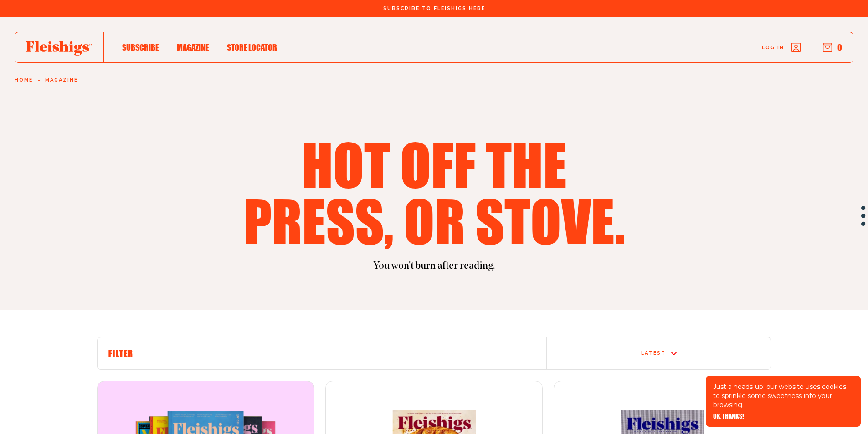 This screenshot has height=434, width=868. Describe the element at coordinates (434, 8) in the screenshot. I see `a: Subscribe To Fleishigs Here` at that location.